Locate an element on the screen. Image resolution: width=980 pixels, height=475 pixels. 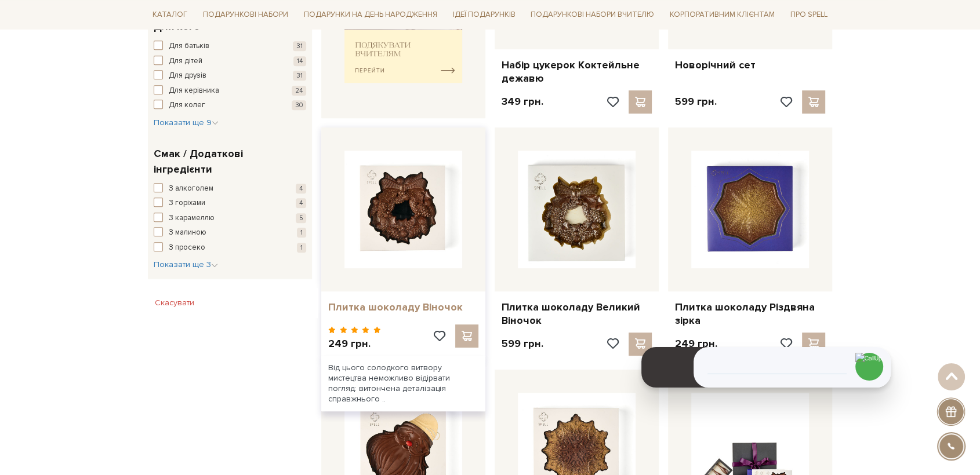
a: Подарунки на День народження is located at coordinates (370, 15).